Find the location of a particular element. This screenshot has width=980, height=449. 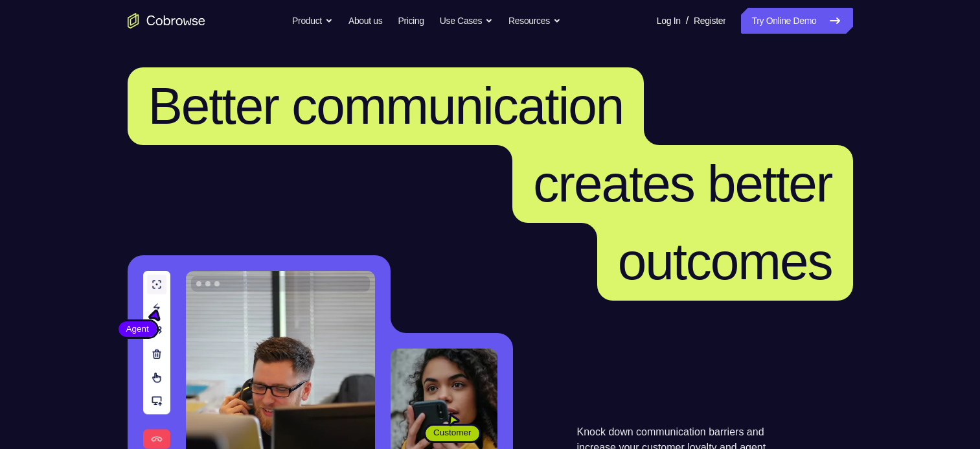

a: Go to the home page is located at coordinates (167, 20).